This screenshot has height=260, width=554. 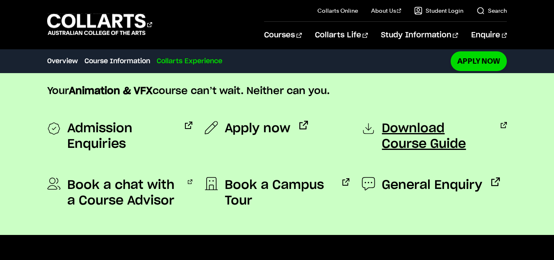 I want to click on a: Enquire, so click(x=489, y=35).